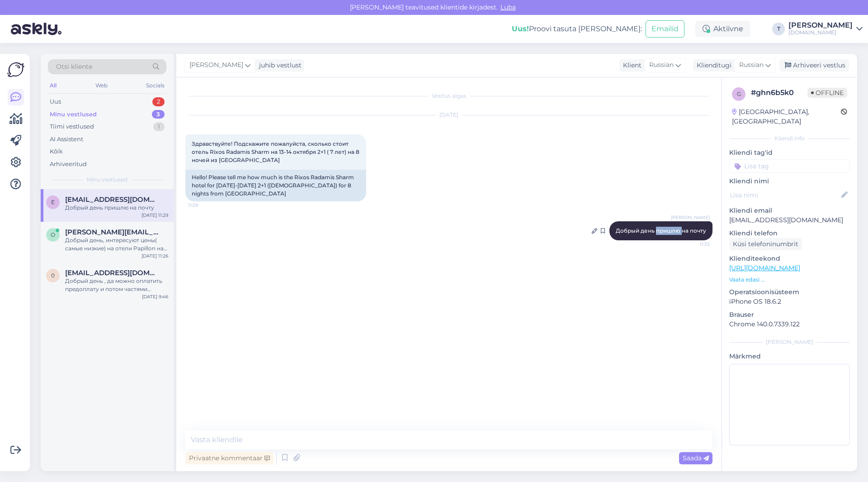  Describe the element at coordinates (738, 94) in the screenshot. I see `span: g` at that location.